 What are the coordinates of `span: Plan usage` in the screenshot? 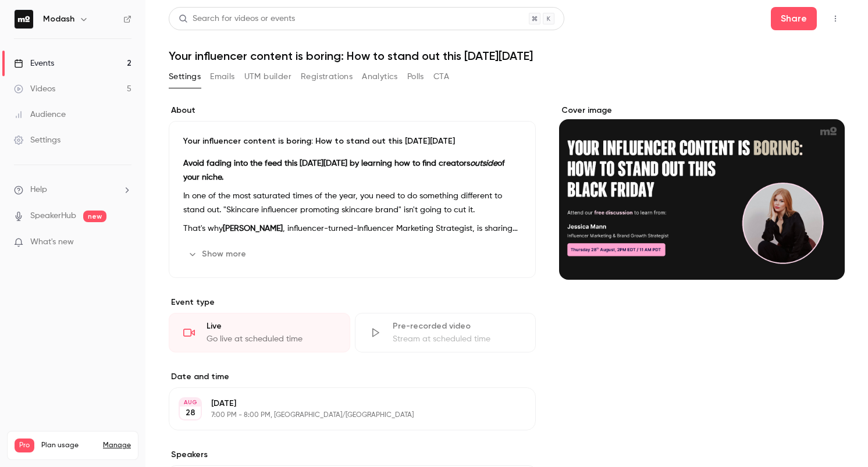 It's located at (69, 445).